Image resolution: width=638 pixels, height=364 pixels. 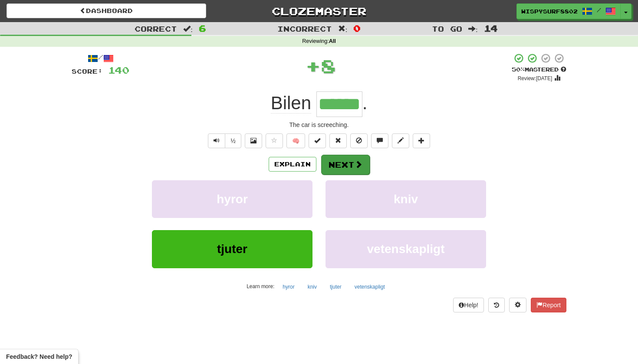 What do you see at coordinates (406, 199) in the screenshot?
I see `span: kniv` at bounding box center [406, 199].